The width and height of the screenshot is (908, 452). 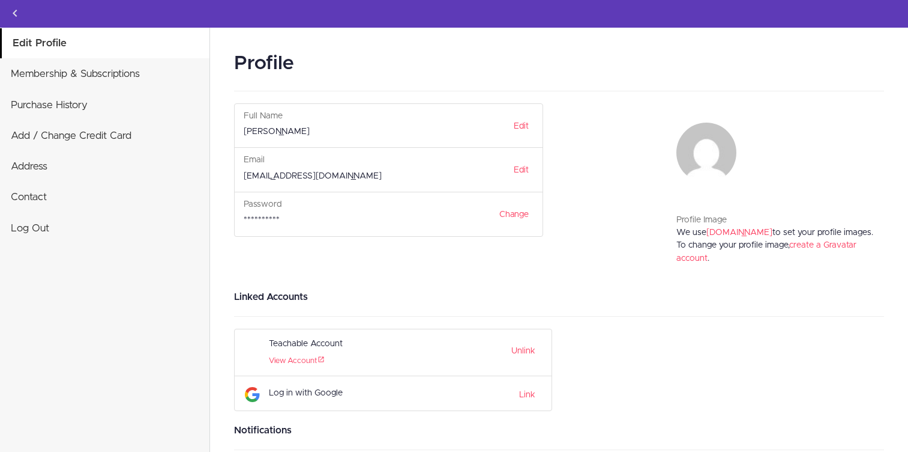 I want to click on div: Log in with Google, so click(x=364, y=393).